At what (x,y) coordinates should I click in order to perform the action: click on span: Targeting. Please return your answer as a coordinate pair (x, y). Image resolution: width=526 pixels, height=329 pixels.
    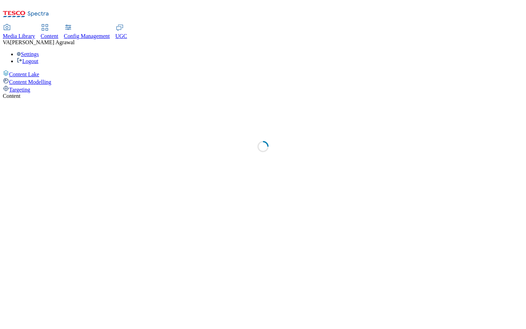
    Looking at the image, I should click on (19, 89).